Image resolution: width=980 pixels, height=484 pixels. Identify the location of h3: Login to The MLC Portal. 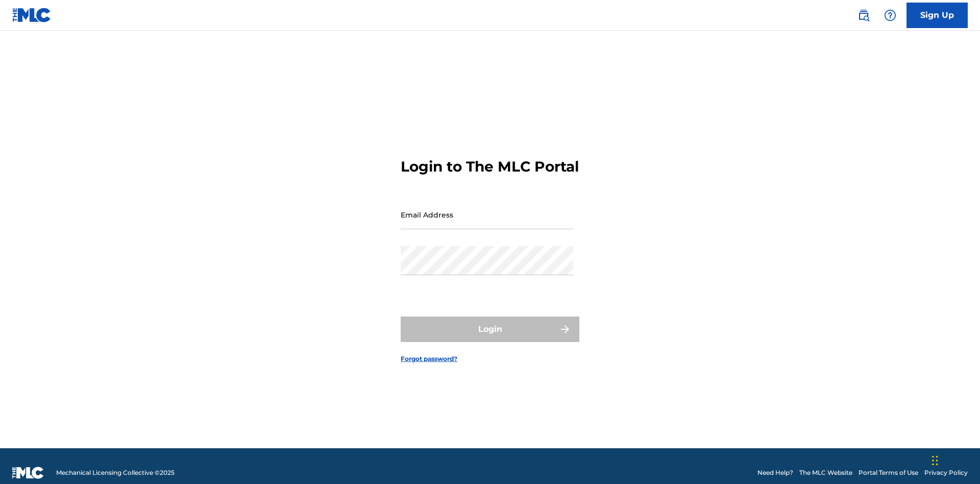
(489, 166).